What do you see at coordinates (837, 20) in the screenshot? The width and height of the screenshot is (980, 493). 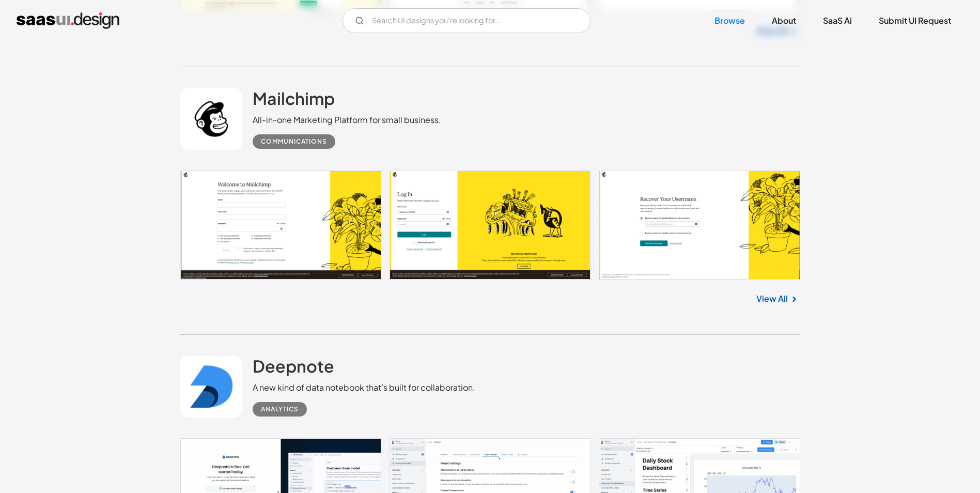 I see `a: SaaS Ai` at bounding box center [837, 20].